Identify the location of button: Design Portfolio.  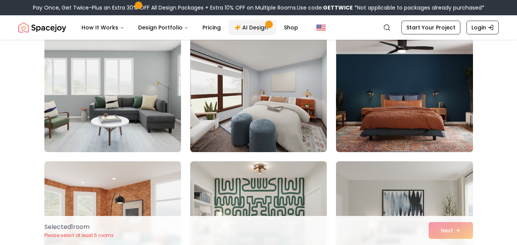
(163, 28).